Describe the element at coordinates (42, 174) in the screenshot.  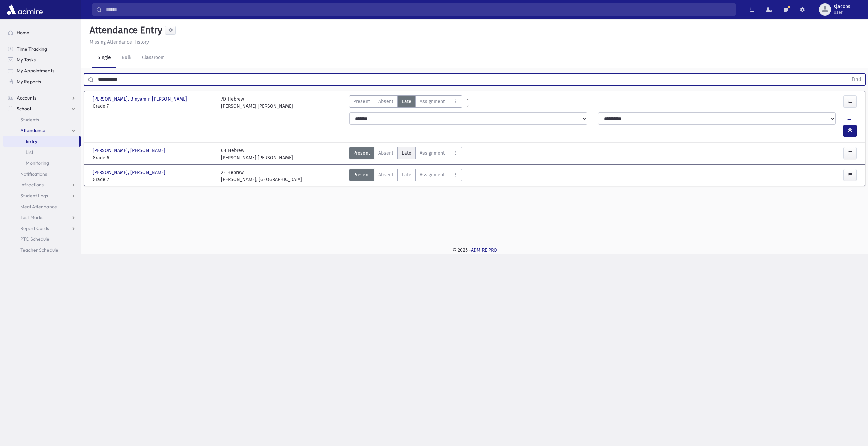
I see `a: Notifications` at that location.